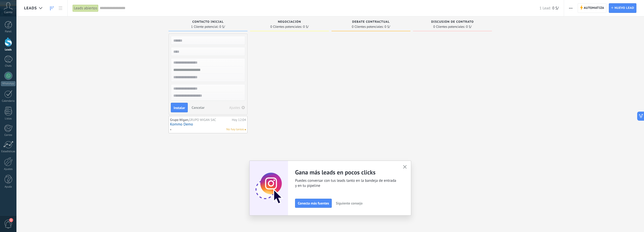 Image resolution: width=644 pixels, height=232 pixels. I want to click on div: Leads abiertos, so click(86, 8).